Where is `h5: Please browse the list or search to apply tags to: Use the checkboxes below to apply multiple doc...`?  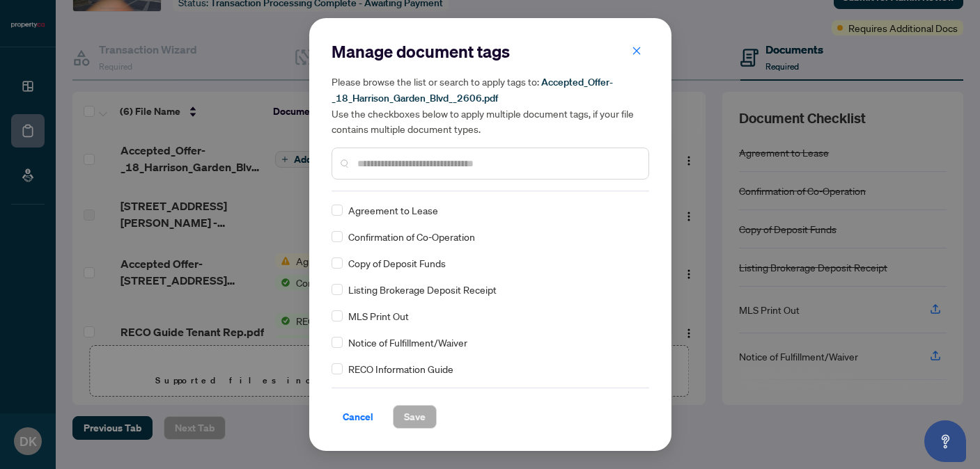
h5: Please browse the list or search to apply tags to: Use the checkboxes below to apply multiple doc... is located at coordinates (490, 105).